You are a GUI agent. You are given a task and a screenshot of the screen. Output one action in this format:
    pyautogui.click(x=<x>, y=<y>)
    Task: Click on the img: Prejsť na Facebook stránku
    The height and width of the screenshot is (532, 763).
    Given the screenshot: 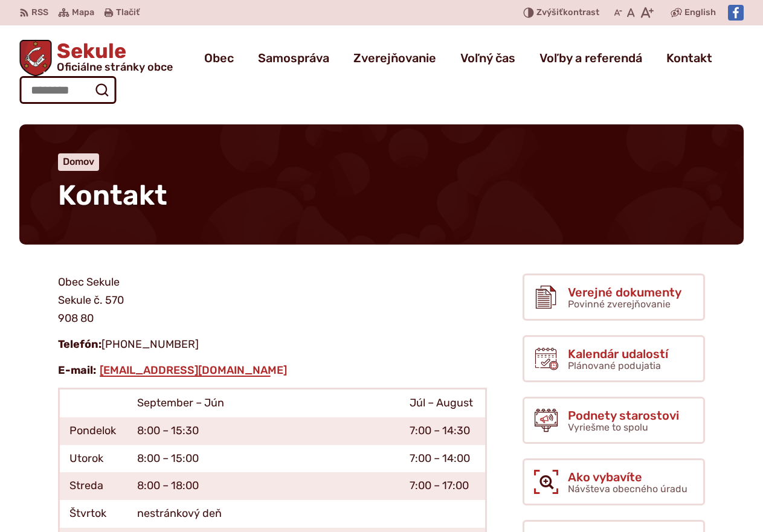 What is the action you would take?
    pyautogui.click(x=735, y=13)
    